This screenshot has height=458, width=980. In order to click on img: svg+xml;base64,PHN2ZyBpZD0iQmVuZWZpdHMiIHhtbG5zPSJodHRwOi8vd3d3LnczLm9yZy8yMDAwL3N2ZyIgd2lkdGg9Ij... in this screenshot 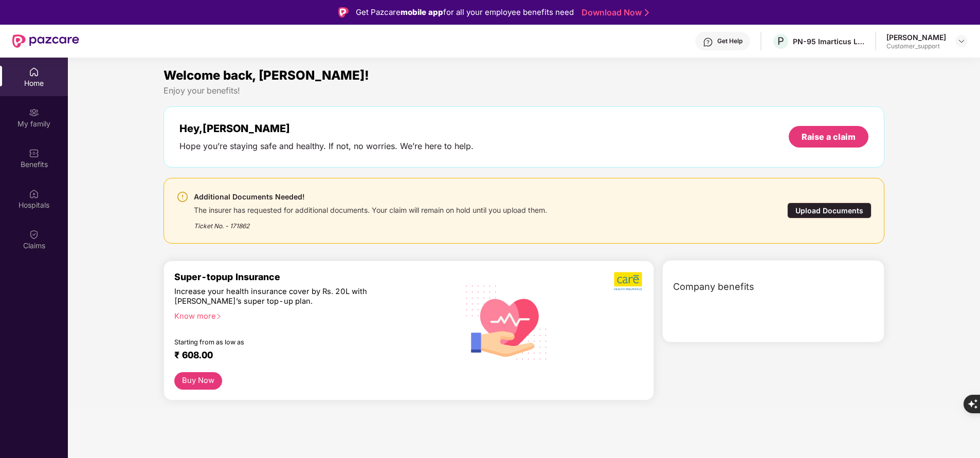, I will do `click(34, 153)`.